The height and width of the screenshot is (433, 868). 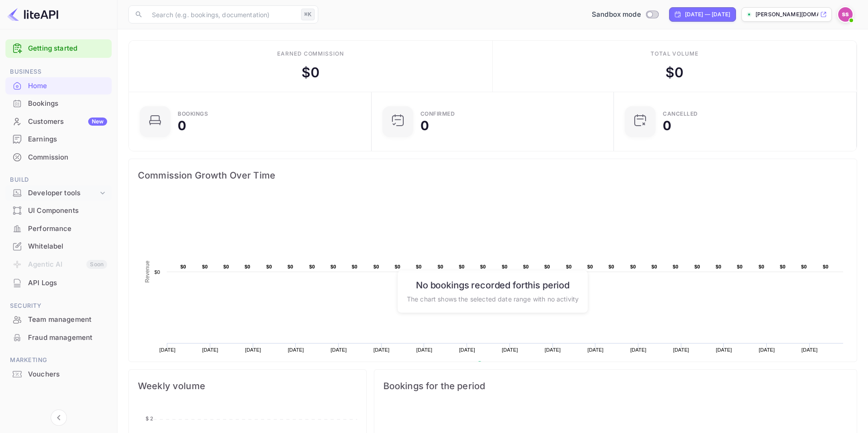 I want to click on div: Vouchers, so click(x=68, y=374).